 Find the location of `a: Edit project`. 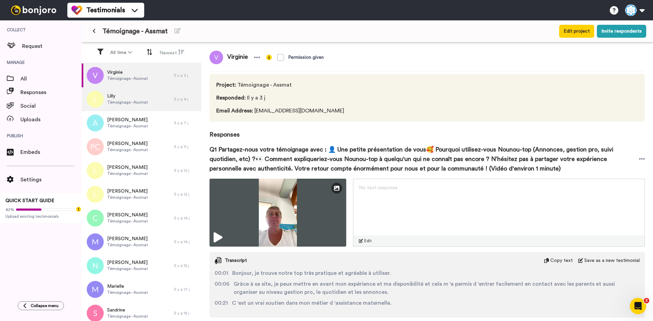

a: Edit project is located at coordinates (577, 31).